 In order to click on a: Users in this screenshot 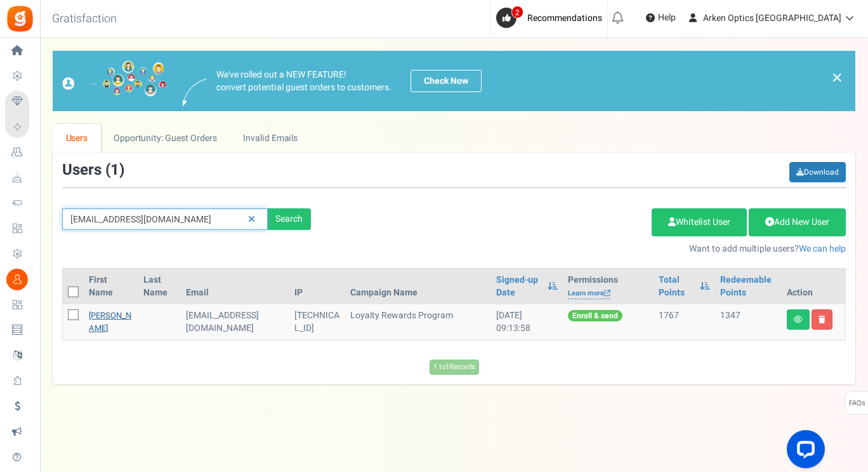, I will do `click(77, 138)`.